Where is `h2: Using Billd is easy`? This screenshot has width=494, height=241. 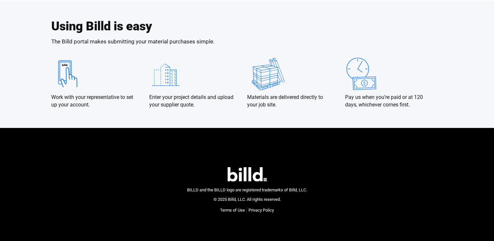
h2: Using Billd is easy is located at coordinates (102, 26).